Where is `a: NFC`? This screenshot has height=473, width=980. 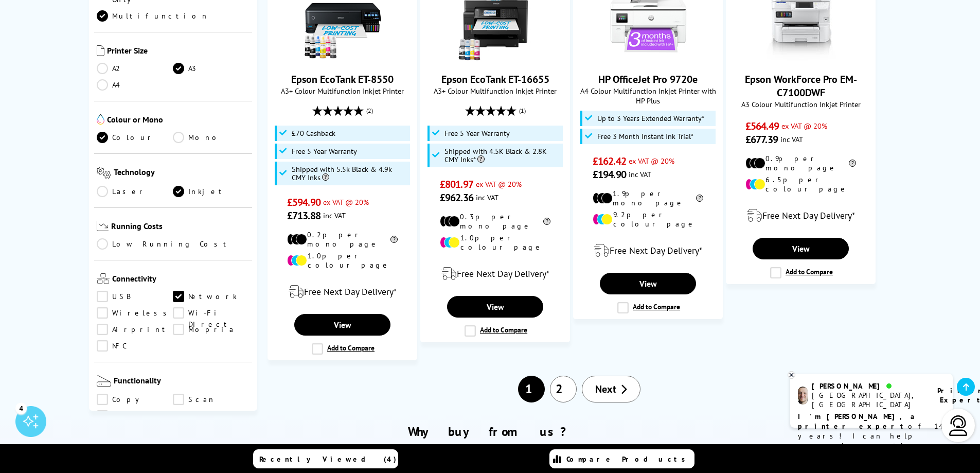
a: NFC is located at coordinates (134, 346).